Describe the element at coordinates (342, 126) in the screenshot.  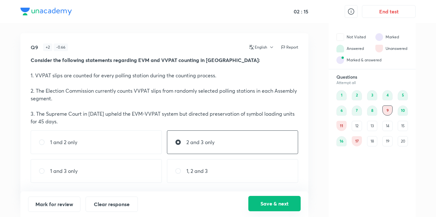
I see `div: 11` at that location.